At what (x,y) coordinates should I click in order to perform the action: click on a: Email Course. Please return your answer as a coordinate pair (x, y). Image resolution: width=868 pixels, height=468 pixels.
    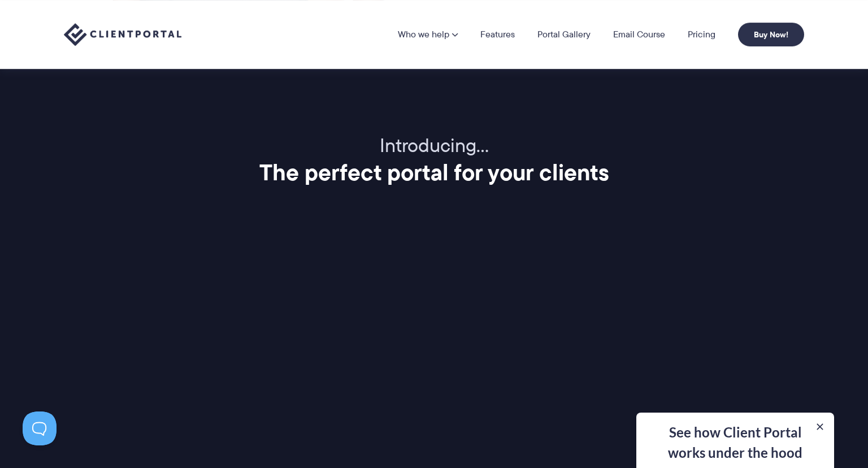
    Looking at the image, I should click on (640, 34).